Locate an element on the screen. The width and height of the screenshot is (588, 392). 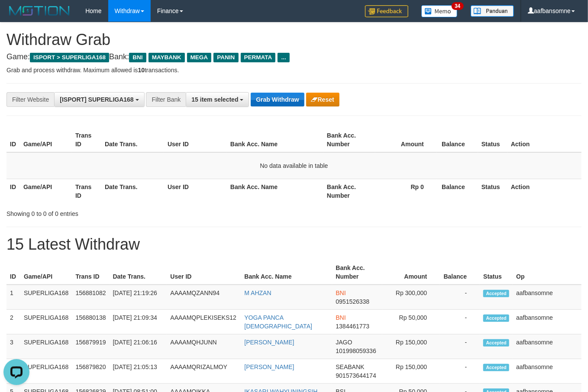
td: 156881082 is located at coordinates (90, 298).